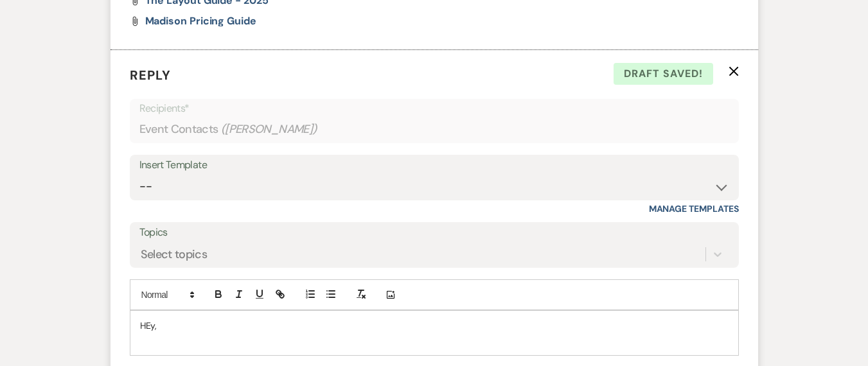 The image size is (868, 366). Describe the element at coordinates (694, 208) in the screenshot. I see `a: Manage Templates` at that location.